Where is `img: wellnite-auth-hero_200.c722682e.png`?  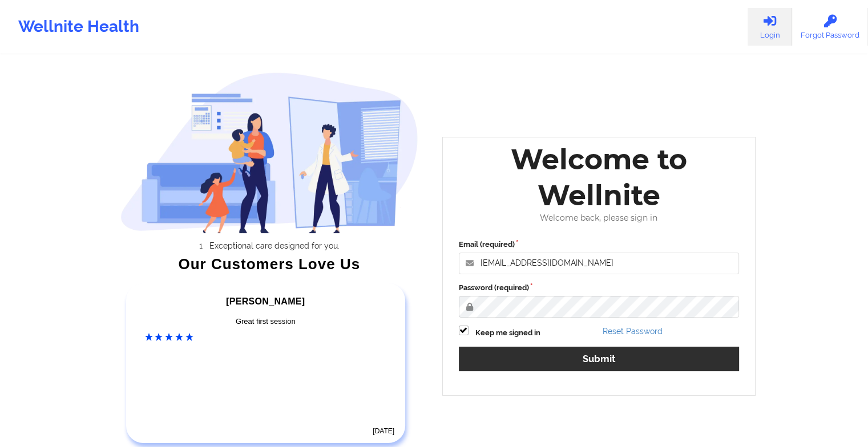 img: wellnite-auth-hero_200.c722682e.png is located at coordinates (269, 152).